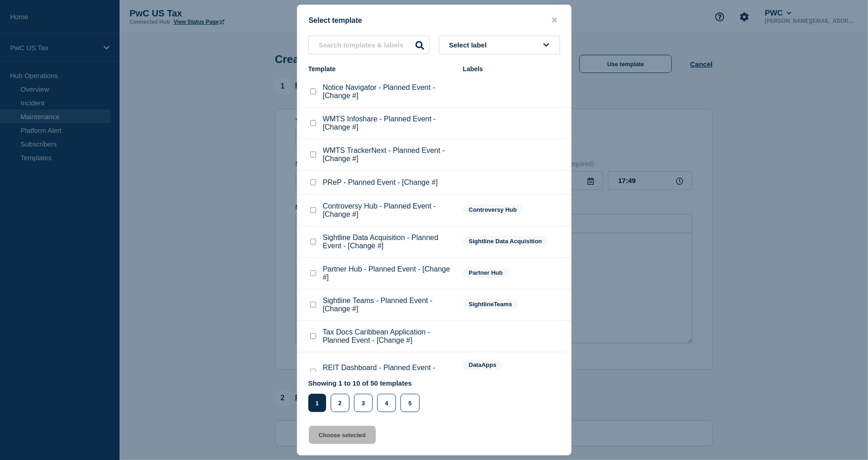  What do you see at coordinates (388, 305) in the screenshot?
I see `p: Sightline Teams - Planned Event - [Change #]` at bounding box center [388, 305].